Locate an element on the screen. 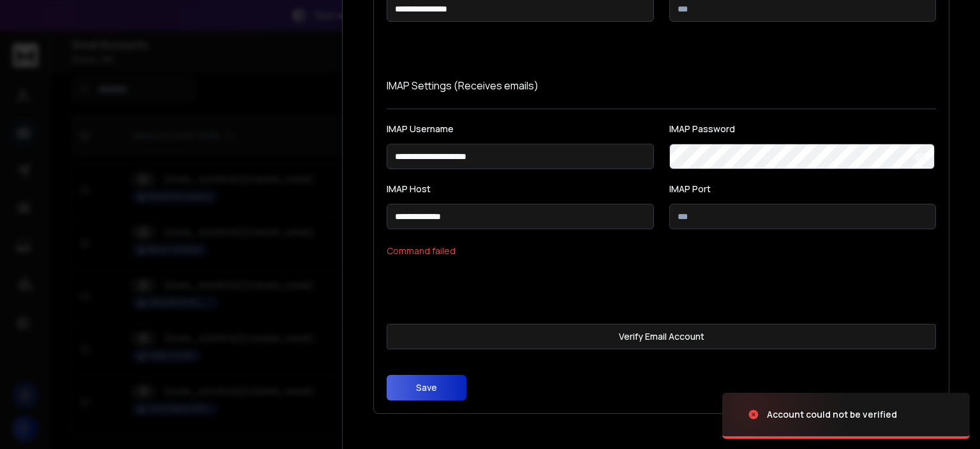 The image size is (980, 449). span: Command failed is located at coordinates (661, 251).